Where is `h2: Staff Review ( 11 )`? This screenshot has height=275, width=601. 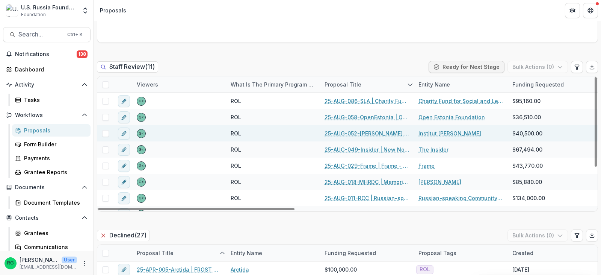 h2: Staff Review ( 11 ) is located at coordinates (127, 67).